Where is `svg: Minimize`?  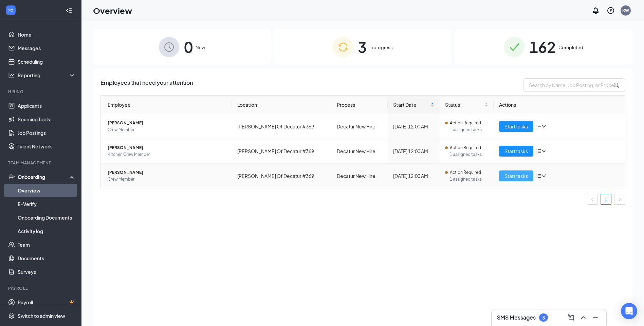 svg: Minimize is located at coordinates (595, 318).